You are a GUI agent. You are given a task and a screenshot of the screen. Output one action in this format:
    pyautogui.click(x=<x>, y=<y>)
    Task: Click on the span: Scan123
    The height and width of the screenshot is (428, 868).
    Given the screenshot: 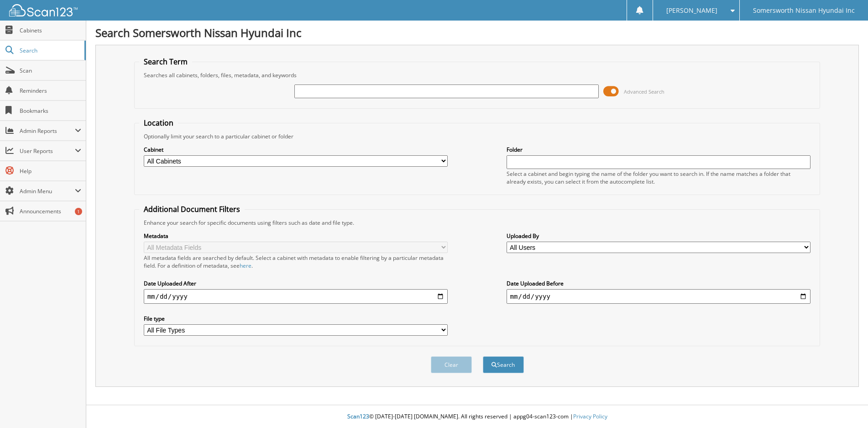 What is the action you would take?
    pyautogui.click(x=359, y=416)
    